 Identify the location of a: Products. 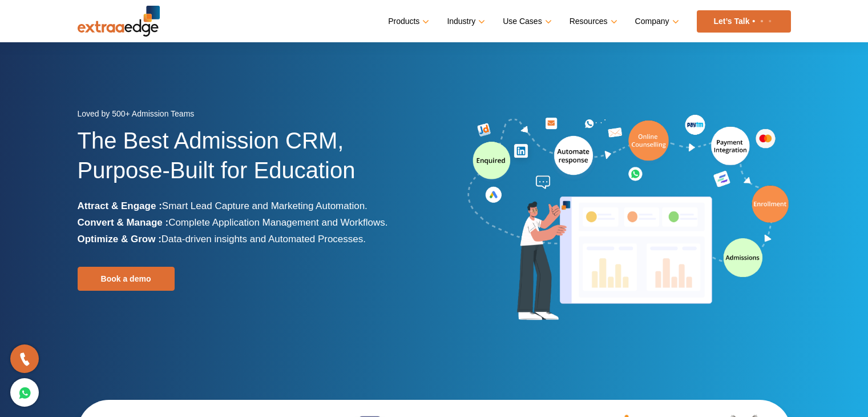
(408, 21).